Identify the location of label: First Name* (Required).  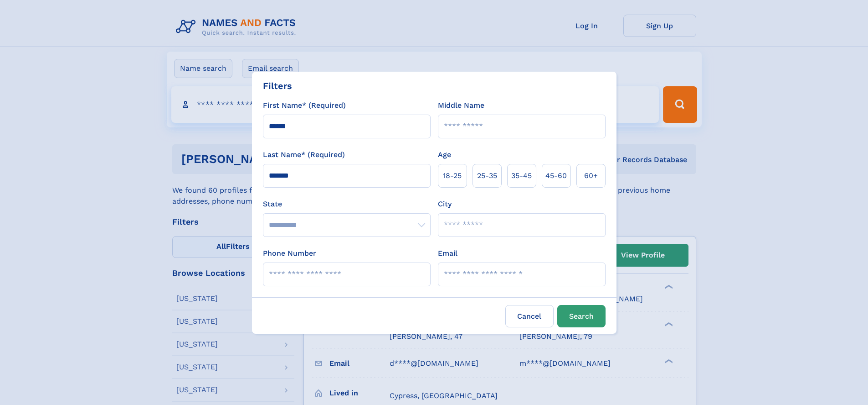
(304, 105).